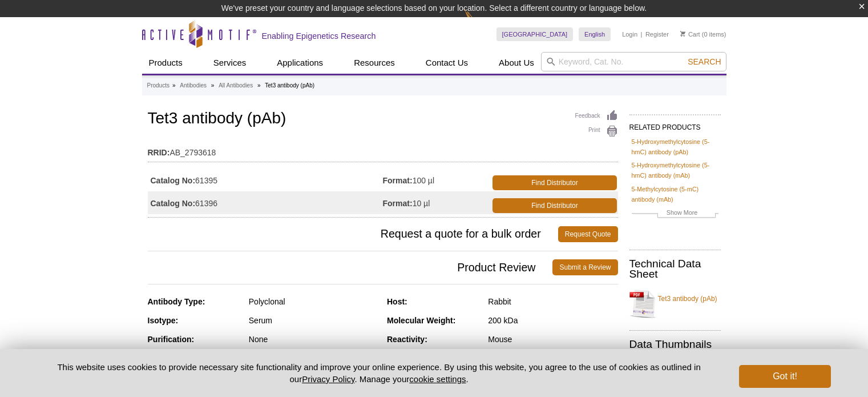 The image size is (868, 397). What do you see at coordinates (675, 345) in the screenshot?
I see `h2: Data Thumbnails` at bounding box center [675, 345].